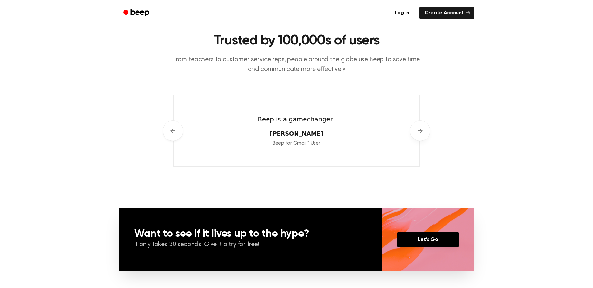 Image resolution: width=593 pixels, height=288 pixels. I want to click on h3: Want to see if it lives up to the hype?, so click(250, 234).